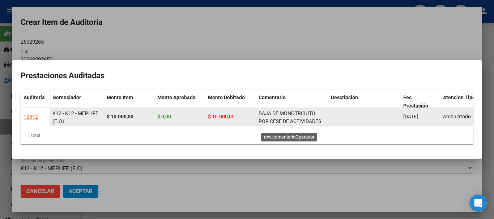 The width and height of the screenshot is (494, 219). Describe the element at coordinates (66, 98) in the screenshot. I see `span: Gerenciador` at that location.